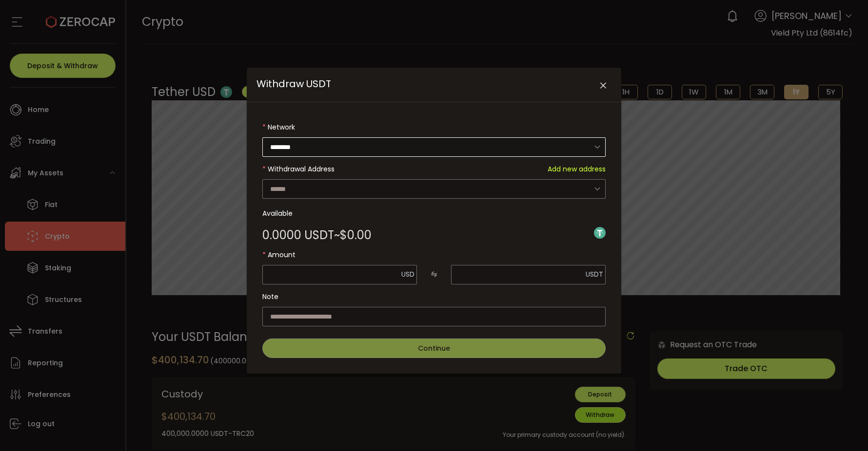 The width and height of the screenshot is (868, 451). Describe the element at coordinates (301, 169) in the screenshot. I see `span: Withdrawal Address` at that location.